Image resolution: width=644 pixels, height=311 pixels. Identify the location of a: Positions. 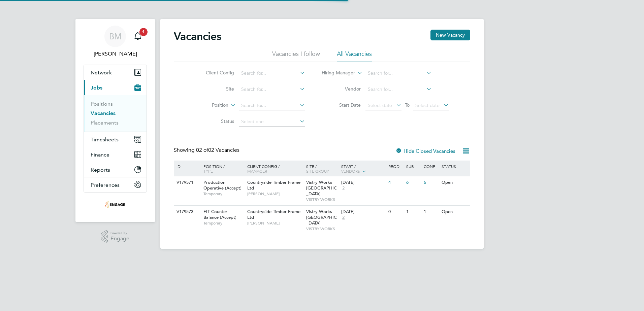
(102, 103).